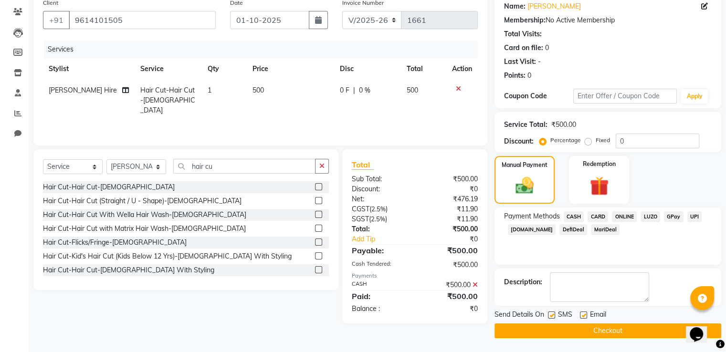 The width and height of the screenshot is (726, 352). What do you see at coordinates (599, 186) in the screenshot?
I see `img: _gift.svg` at bounding box center [599, 186].